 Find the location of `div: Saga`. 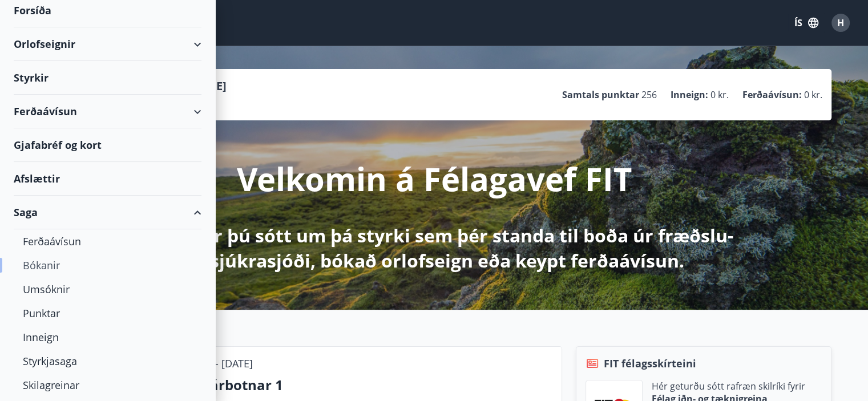

div: Saga is located at coordinates (107, 212).